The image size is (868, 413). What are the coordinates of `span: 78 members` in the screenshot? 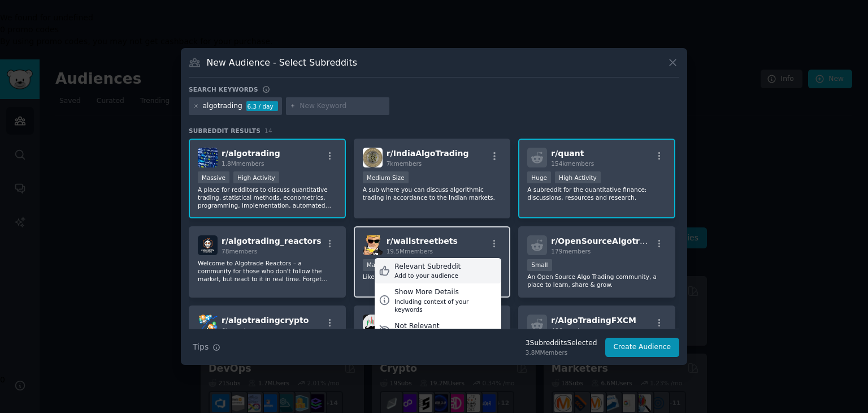 It's located at (239, 251).